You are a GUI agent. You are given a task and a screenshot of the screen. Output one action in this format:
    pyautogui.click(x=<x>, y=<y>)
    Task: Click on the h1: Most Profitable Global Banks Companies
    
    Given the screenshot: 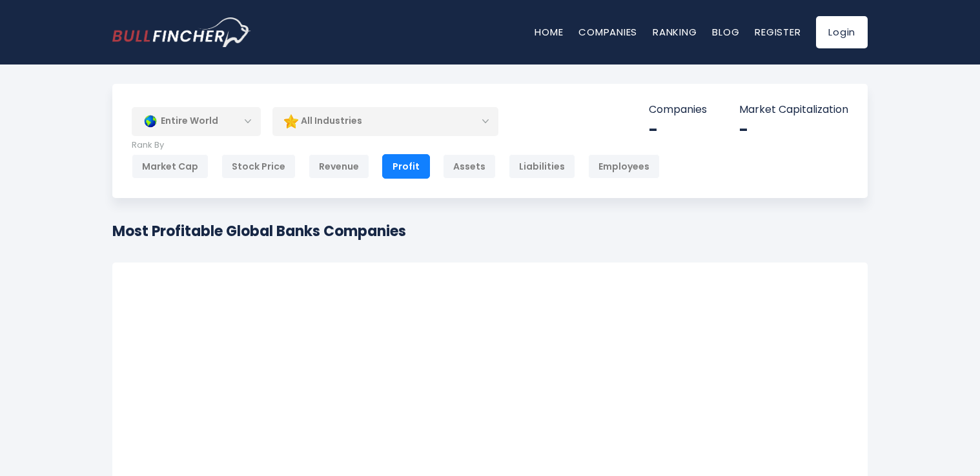 What is the action you would take?
    pyautogui.click(x=258, y=231)
    